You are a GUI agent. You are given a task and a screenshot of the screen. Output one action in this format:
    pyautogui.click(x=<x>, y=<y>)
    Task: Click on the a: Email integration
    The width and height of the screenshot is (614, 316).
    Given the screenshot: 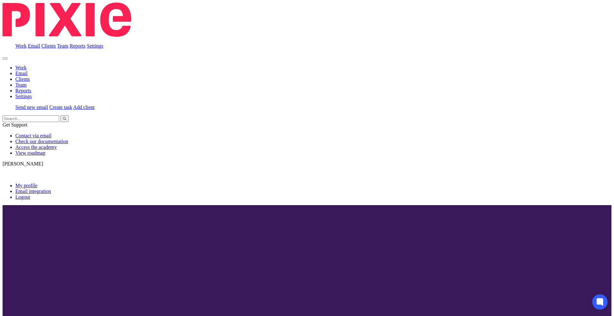 What is the action you would take?
    pyautogui.click(x=33, y=191)
    